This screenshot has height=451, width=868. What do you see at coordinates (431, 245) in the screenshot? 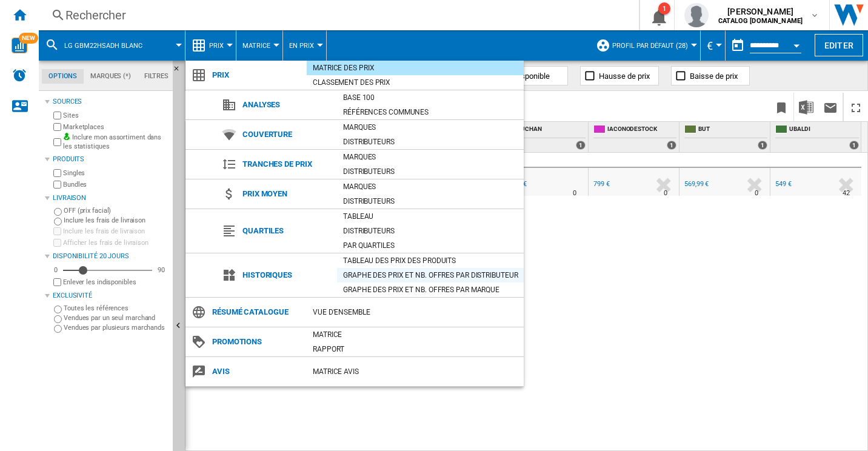
I see `div: Par quartiles` at bounding box center [431, 245].